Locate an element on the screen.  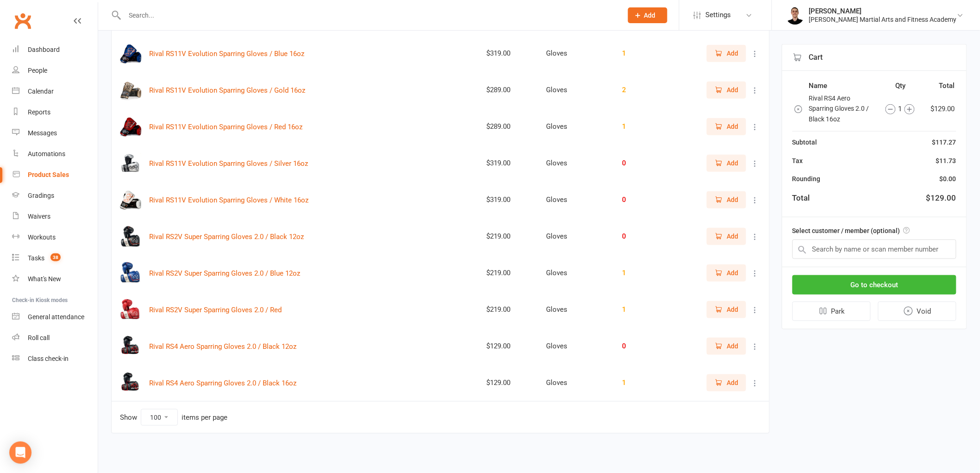
button: Rival RS4 Aero Sparring Gloves 2.0 / Black 16oz is located at coordinates (223, 383).